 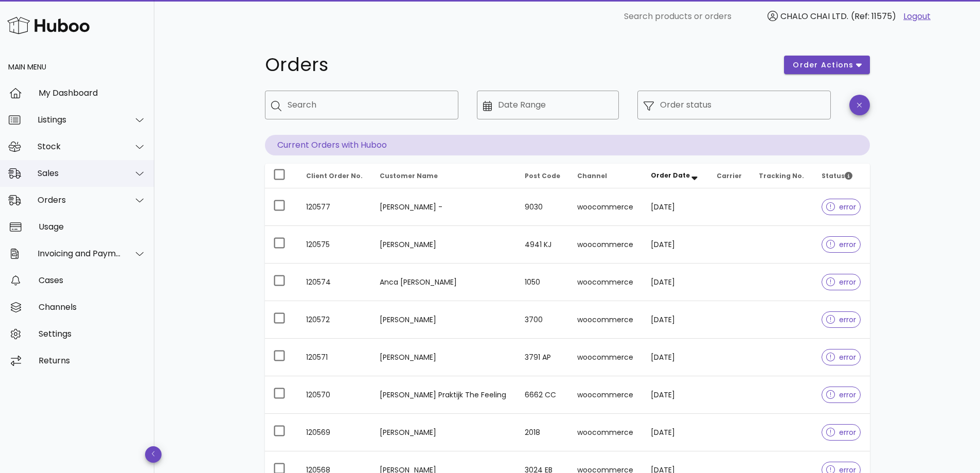 I want to click on th: Order Date: Sorted descending. Activate to remove sorting., so click(x=675, y=176).